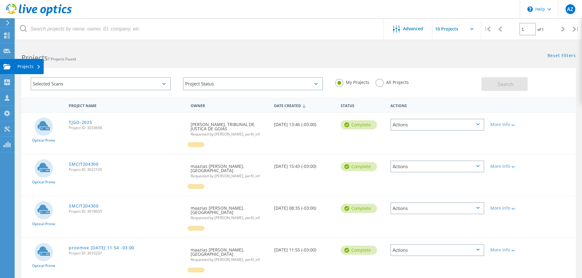 This screenshot has width=582, height=278. I want to click on div: Projects, so click(29, 67).